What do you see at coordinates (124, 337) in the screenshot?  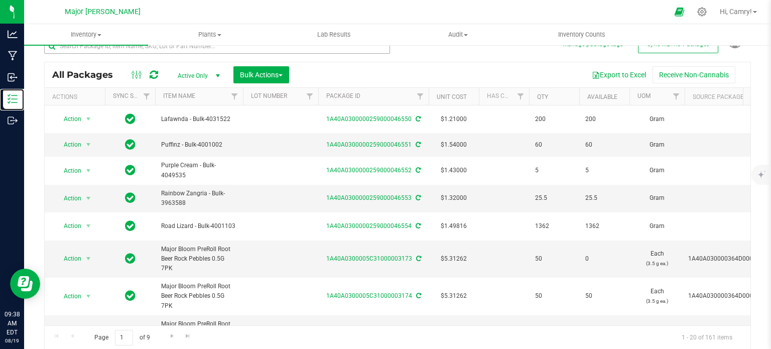 I see `input: 1` at bounding box center [124, 337].